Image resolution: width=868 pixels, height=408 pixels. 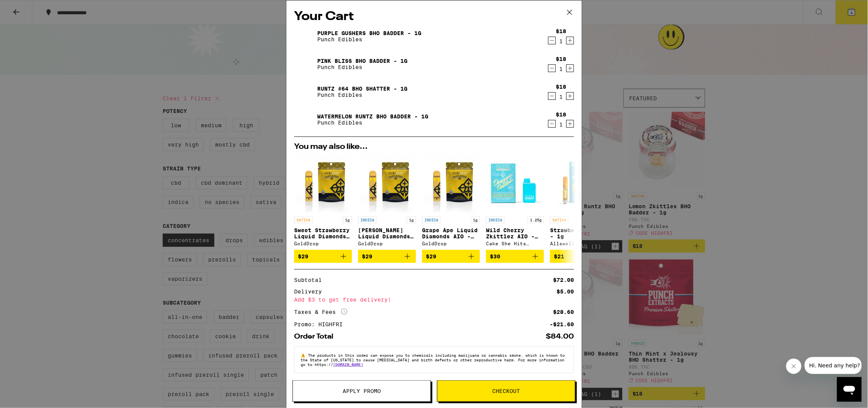 What do you see at coordinates (362, 89) in the screenshot?
I see `a: Runtz #64 BHO Shatter - 1g` at bounding box center [362, 89].